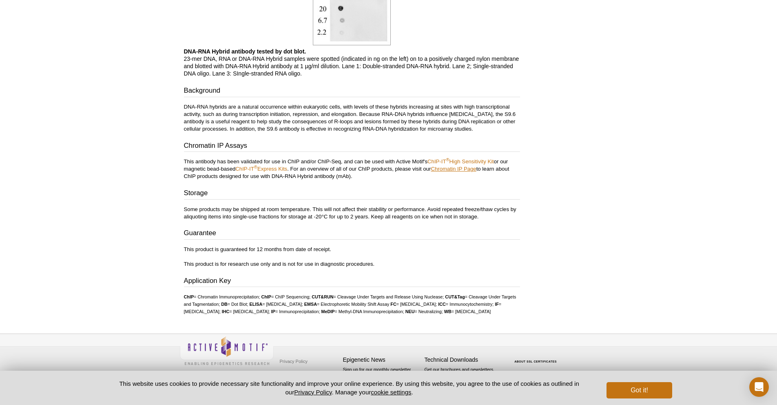  I want to click on li: = Dot Blot;, so click(234, 304).